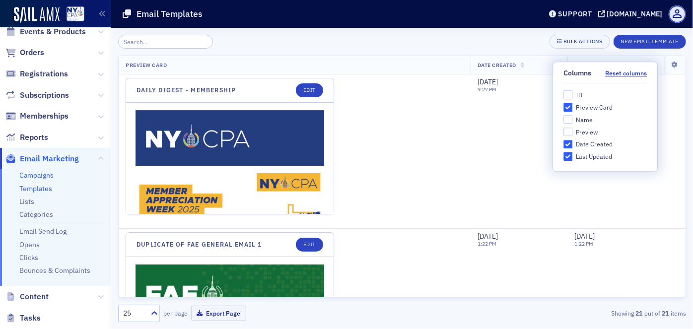  Describe the element at coordinates (497, 65) in the screenshot. I see `span: Date Created` at that location.